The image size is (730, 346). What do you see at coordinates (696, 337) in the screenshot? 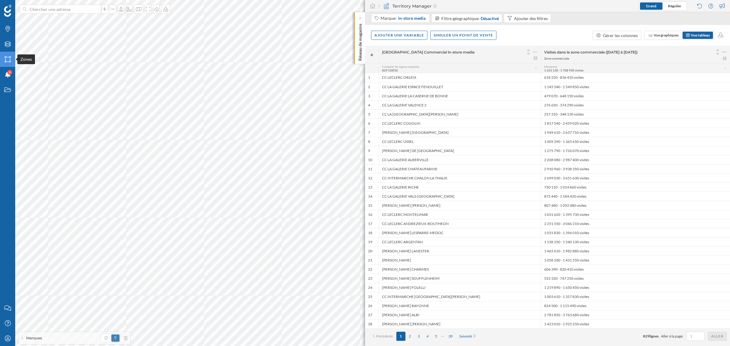
I see `input: 1` at bounding box center [696, 337].